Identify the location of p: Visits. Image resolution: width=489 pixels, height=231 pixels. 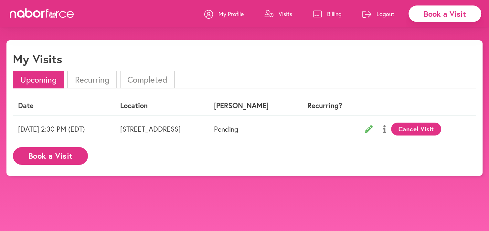
(285, 14).